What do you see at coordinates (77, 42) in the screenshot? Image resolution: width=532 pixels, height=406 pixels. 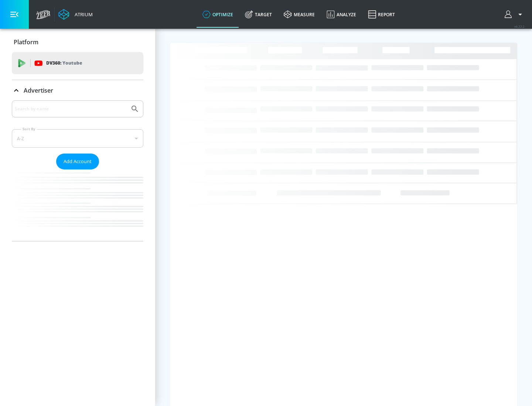 I see `div: Platform` at bounding box center [77, 42].